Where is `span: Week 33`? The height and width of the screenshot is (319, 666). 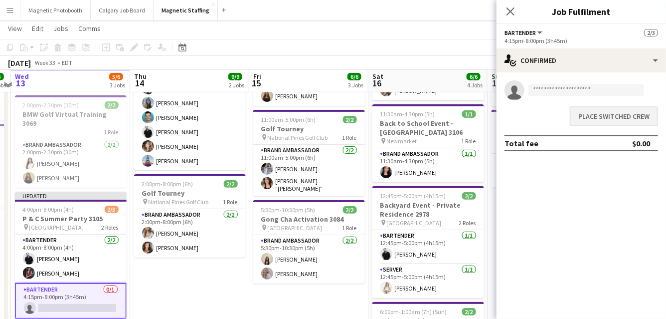 span: Week 33 is located at coordinates (45, 62).